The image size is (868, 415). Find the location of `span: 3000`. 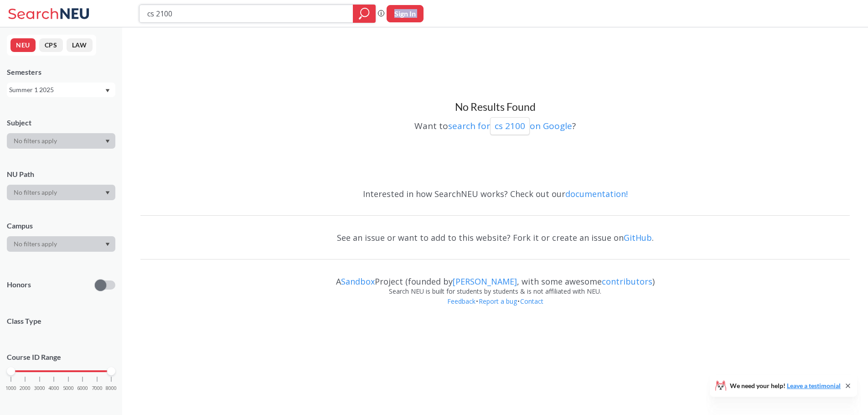

span: 3000 is located at coordinates (40, 388).